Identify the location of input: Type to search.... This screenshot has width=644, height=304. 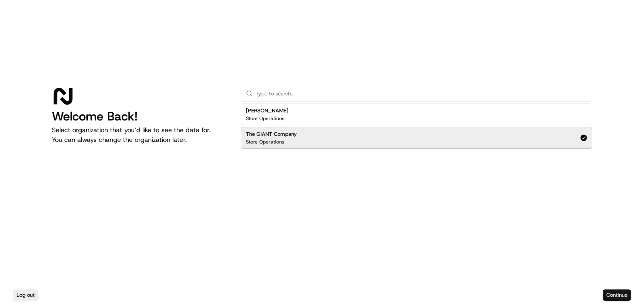
(421, 93).